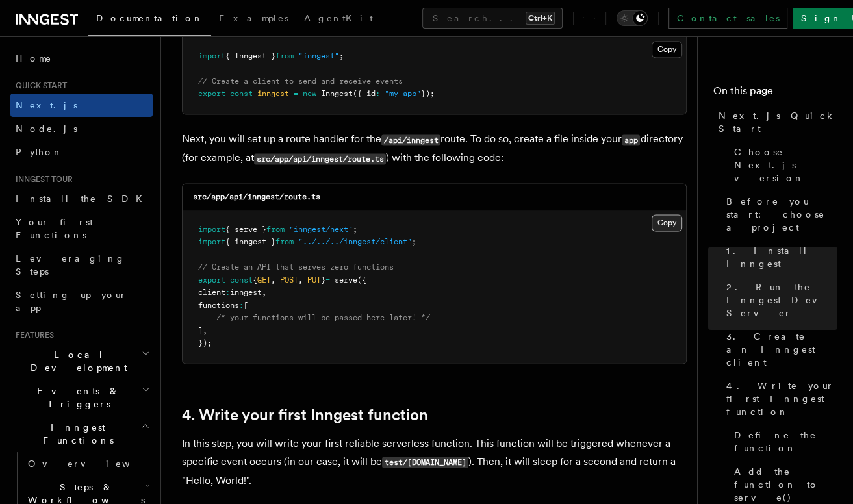 This screenshot has height=504, width=853. Describe the element at coordinates (81, 301) in the screenshot. I see `a: Setting up your app` at that location.